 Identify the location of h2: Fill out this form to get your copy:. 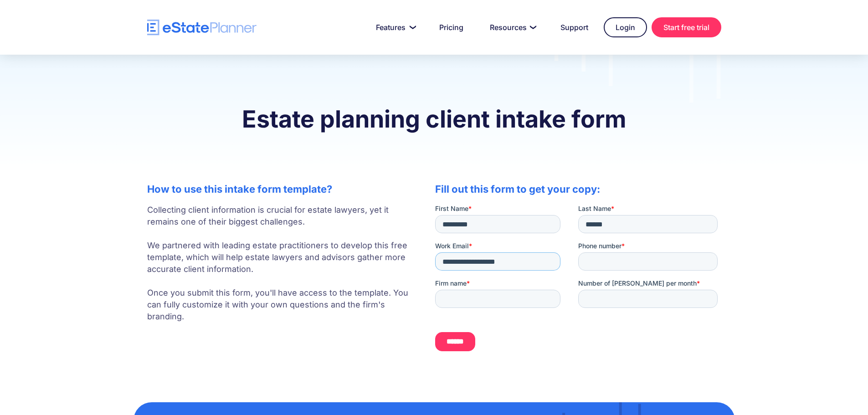
(579, 189).